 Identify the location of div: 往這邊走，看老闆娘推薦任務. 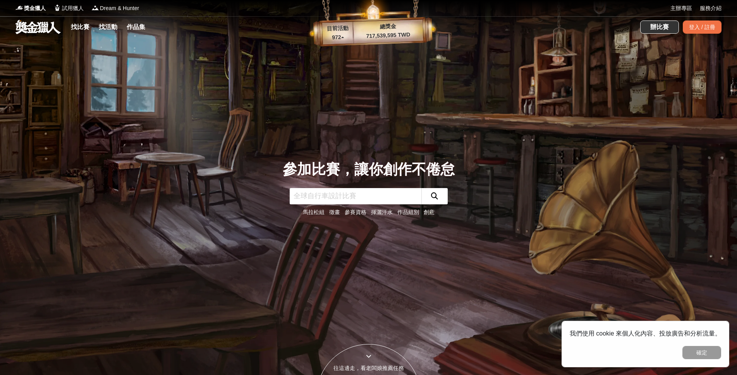
(369, 369).